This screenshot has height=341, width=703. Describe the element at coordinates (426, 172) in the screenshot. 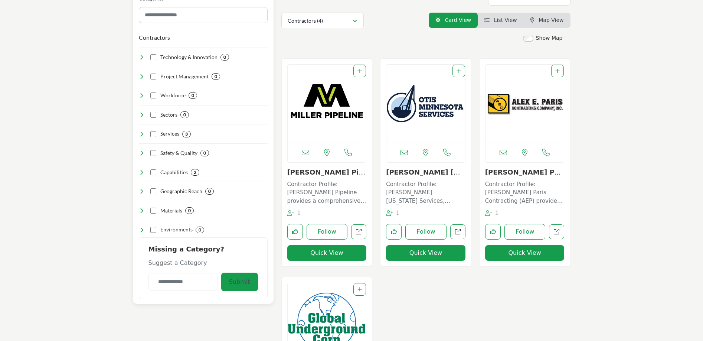

I see `h3: Otis Minnesota Services LLC` at that location.